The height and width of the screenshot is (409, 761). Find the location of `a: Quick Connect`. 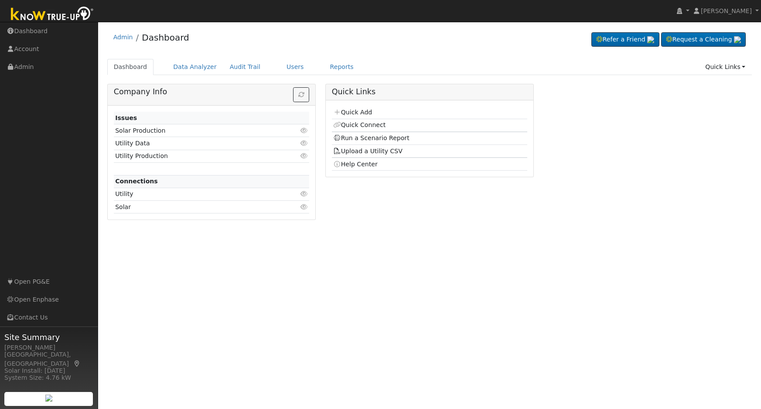

a: Quick Connect is located at coordinates (359, 125).